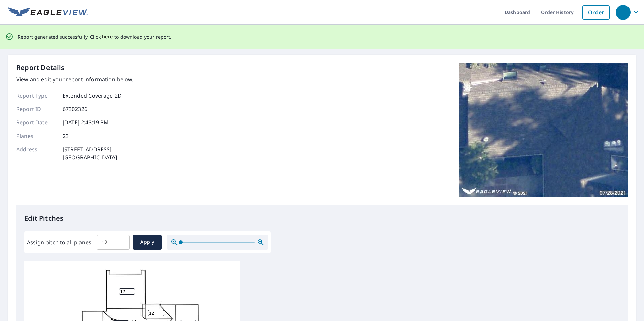 Image resolution: width=644 pixels, height=321 pixels. I want to click on img: EV Logo, so click(48, 12).